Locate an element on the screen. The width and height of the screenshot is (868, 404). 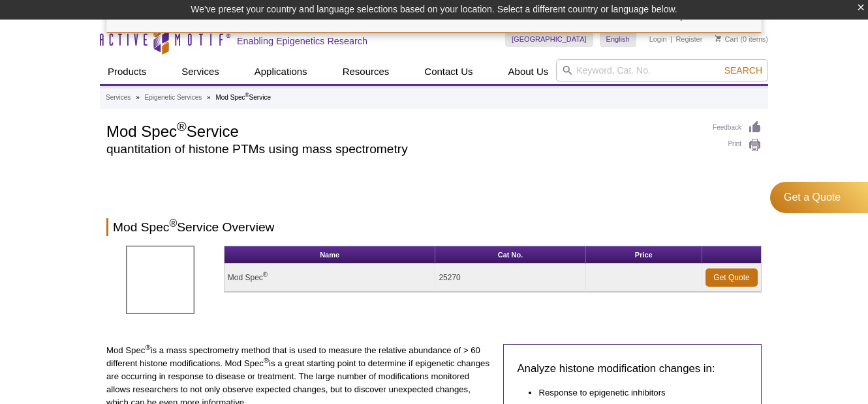
span: Search is located at coordinates (743, 71).